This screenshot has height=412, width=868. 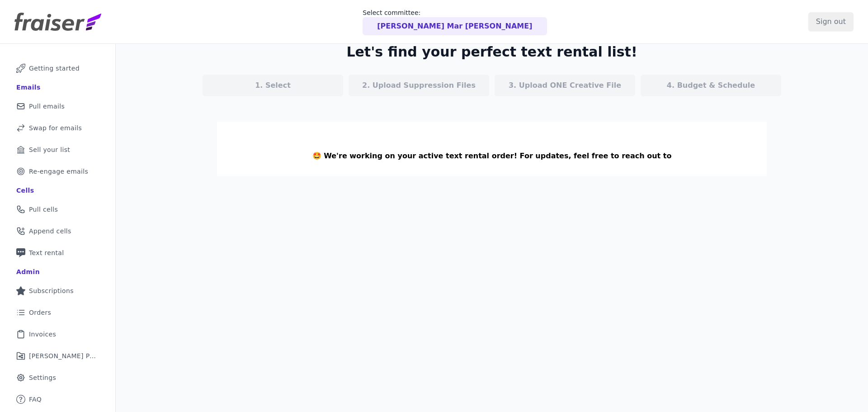 I want to click on span: Settings, so click(x=43, y=378).